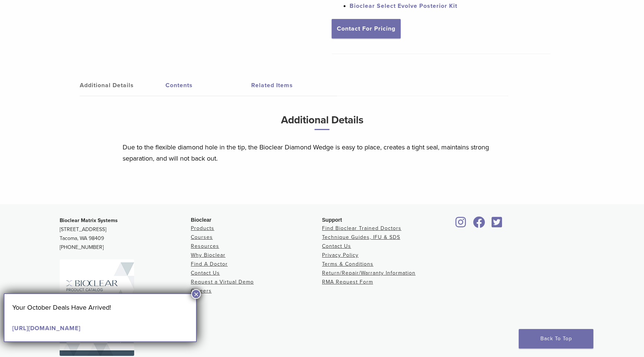 Image resolution: width=644 pixels, height=357 pixels. What do you see at coordinates (205, 246) in the screenshot?
I see `a: Resources` at bounding box center [205, 246].